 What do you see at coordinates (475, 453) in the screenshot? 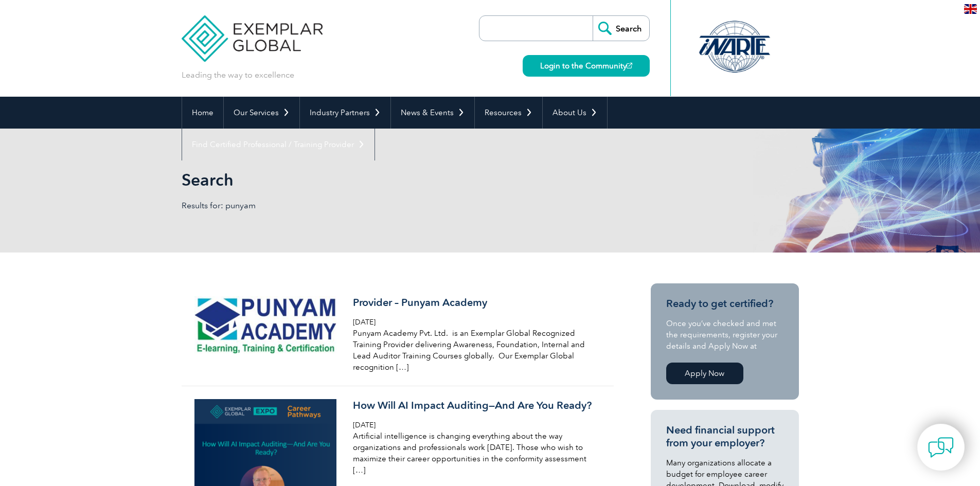
I see `p: Artificial intelligence is changing everything about the way organizations and professionals work...` at bounding box center [475, 453].